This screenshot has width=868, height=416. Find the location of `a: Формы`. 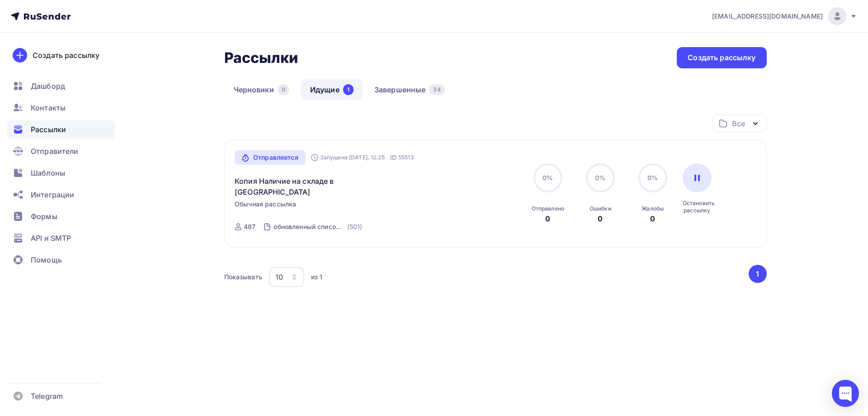

a: Формы is located at coordinates (61, 216).